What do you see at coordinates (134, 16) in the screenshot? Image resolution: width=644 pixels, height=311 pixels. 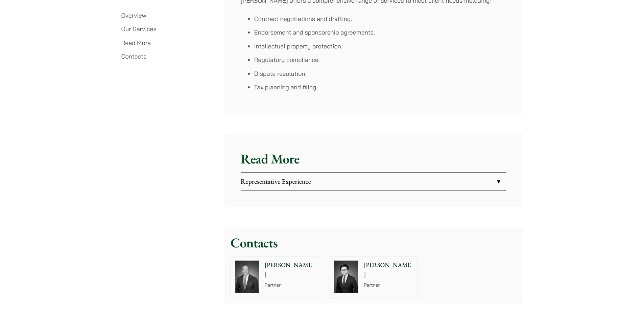 I see `a: Overview` at bounding box center [134, 16].